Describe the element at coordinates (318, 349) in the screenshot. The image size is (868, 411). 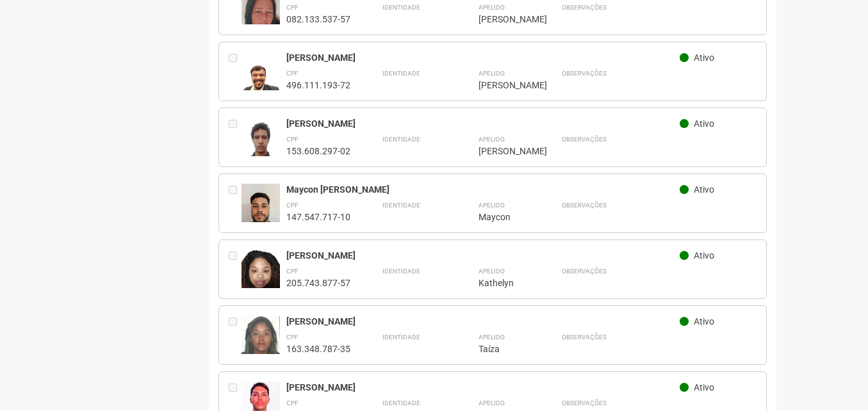
I see `div: 163.348.787-35` at that location.